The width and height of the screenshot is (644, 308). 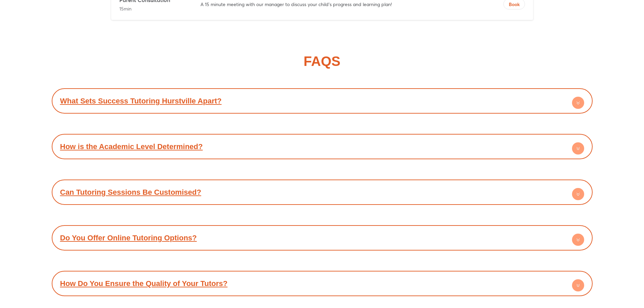 I want to click on a: Can Tutoring Sessions Be Customised?, so click(x=131, y=192).